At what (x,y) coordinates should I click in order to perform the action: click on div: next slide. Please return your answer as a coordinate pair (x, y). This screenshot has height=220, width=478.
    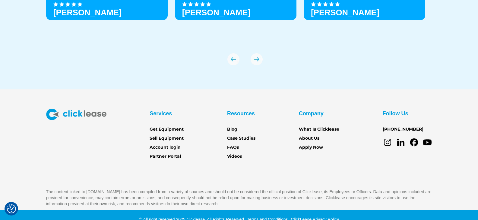
    Looking at the image, I should click on (256, 59).